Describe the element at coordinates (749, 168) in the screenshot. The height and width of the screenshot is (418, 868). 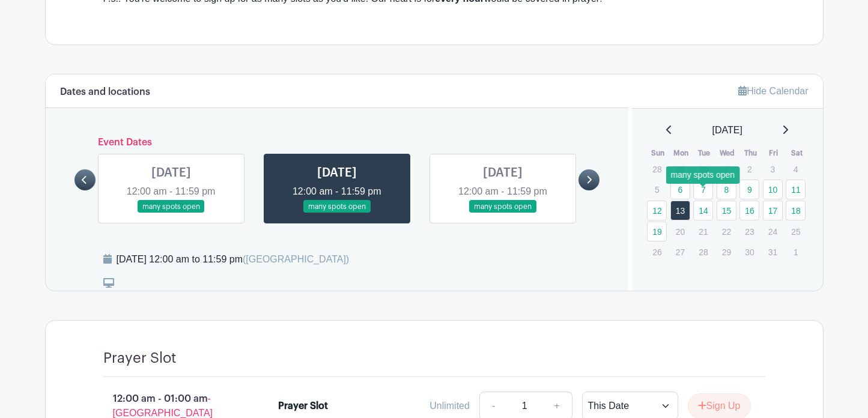
I see `p: 2` at that location.